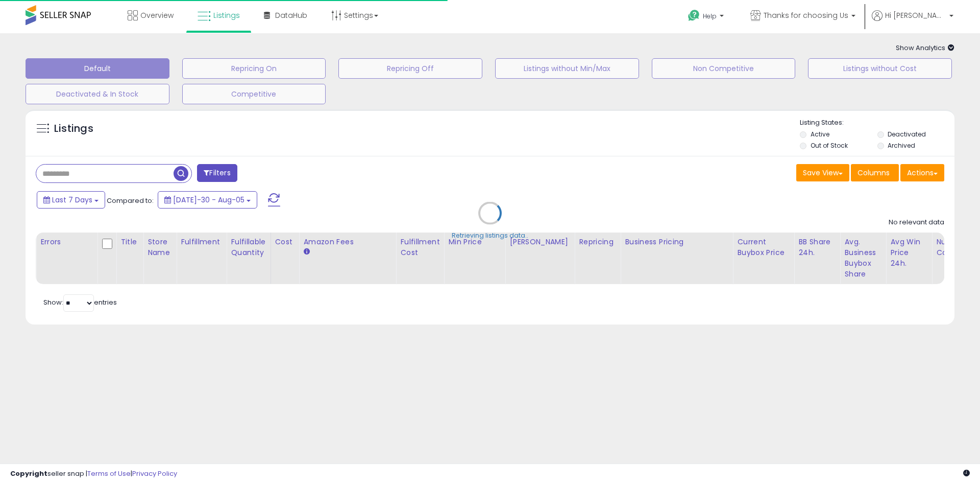 This screenshot has height=484, width=980. I want to click on i: Get Help, so click(693, 15).